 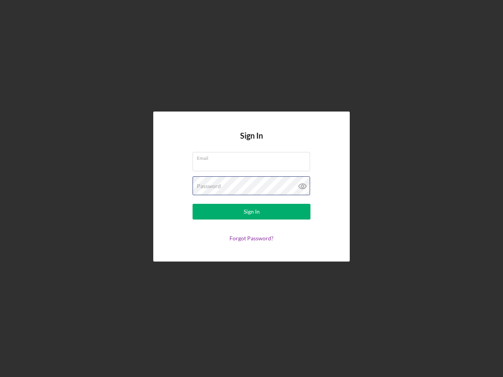 What do you see at coordinates (251, 141) in the screenshot?
I see `h4: Sign In` at bounding box center [251, 141].